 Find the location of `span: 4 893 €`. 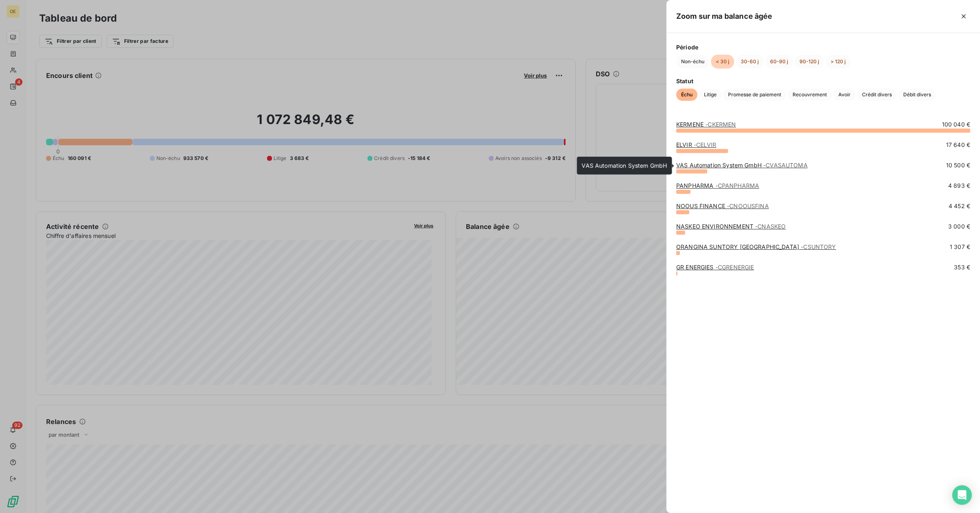

span: 4 893 € is located at coordinates (959, 186).